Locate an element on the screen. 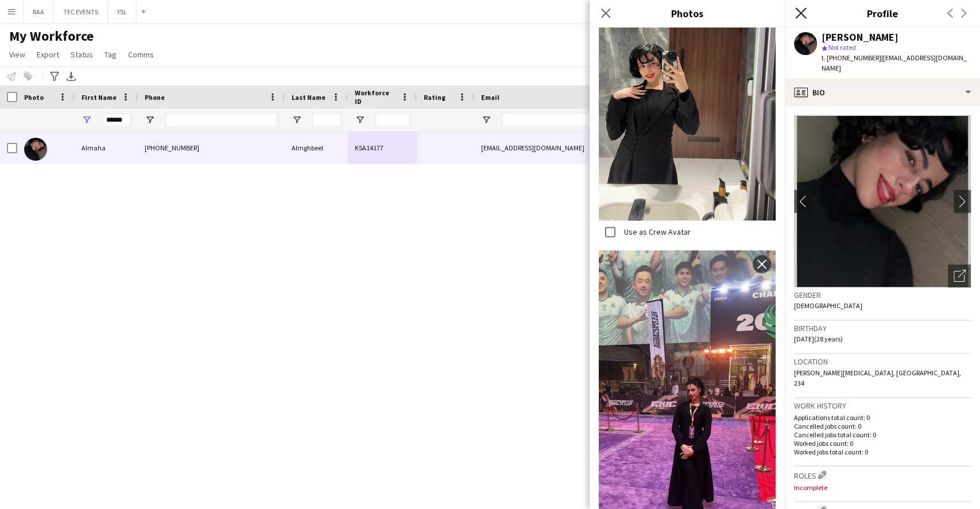  input: Email Filter Input is located at coordinates (600, 120).